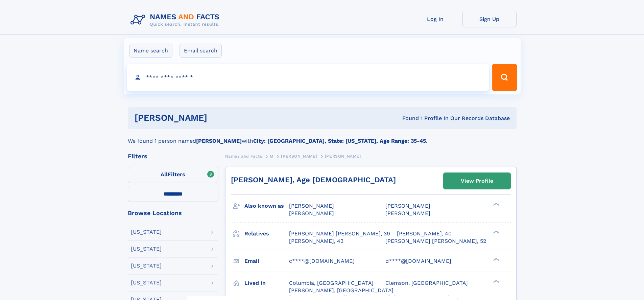 This screenshot has height=300, width=644. I want to click on div: We found 1 person named with ., so click(322, 137).